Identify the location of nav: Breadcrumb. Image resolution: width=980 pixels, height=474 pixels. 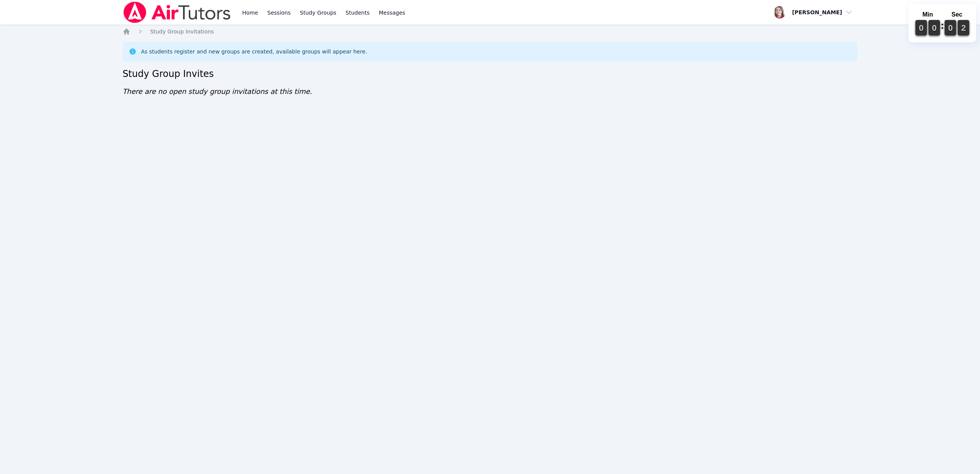
(490, 31).